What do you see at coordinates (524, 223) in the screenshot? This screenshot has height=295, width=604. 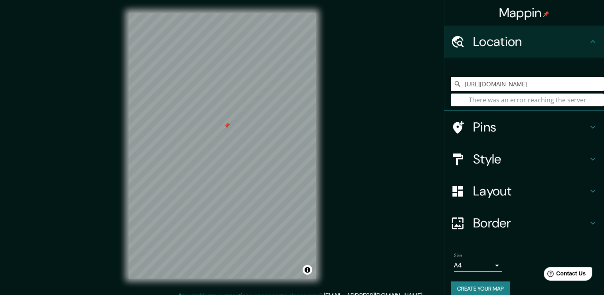 I see `div: Border` at bounding box center [524, 223].